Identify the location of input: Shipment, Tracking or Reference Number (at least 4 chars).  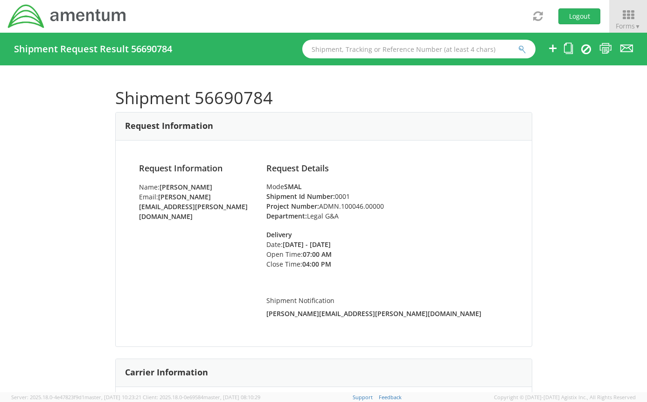
(419, 49).